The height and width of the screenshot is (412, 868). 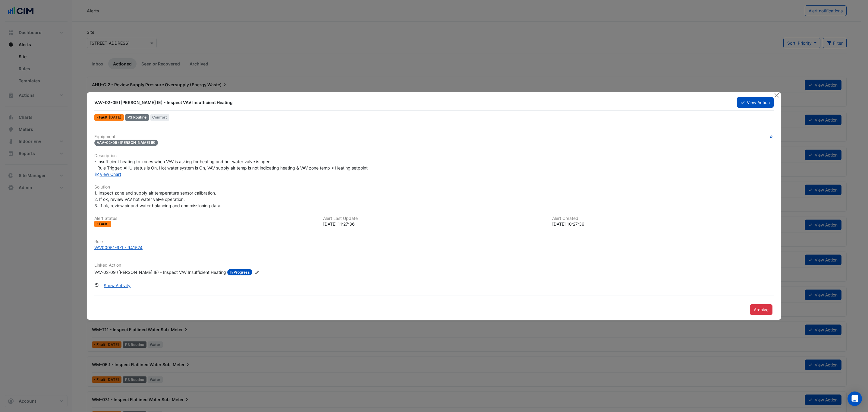 I want to click on h6: Alert Last Update, so click(x=434, y=218).